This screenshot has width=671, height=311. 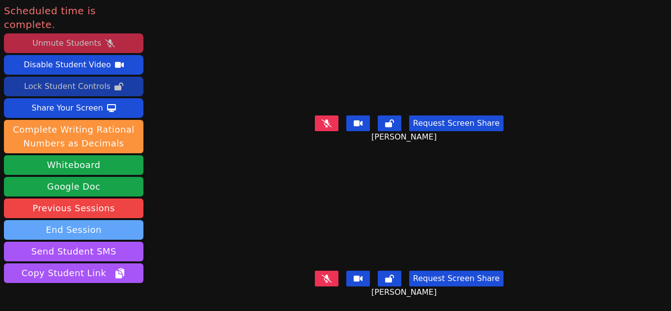 What do you see at coordinates (74, 187) in the screenshot?
I see `a: Google Doc` at bounding box center [74, 187].